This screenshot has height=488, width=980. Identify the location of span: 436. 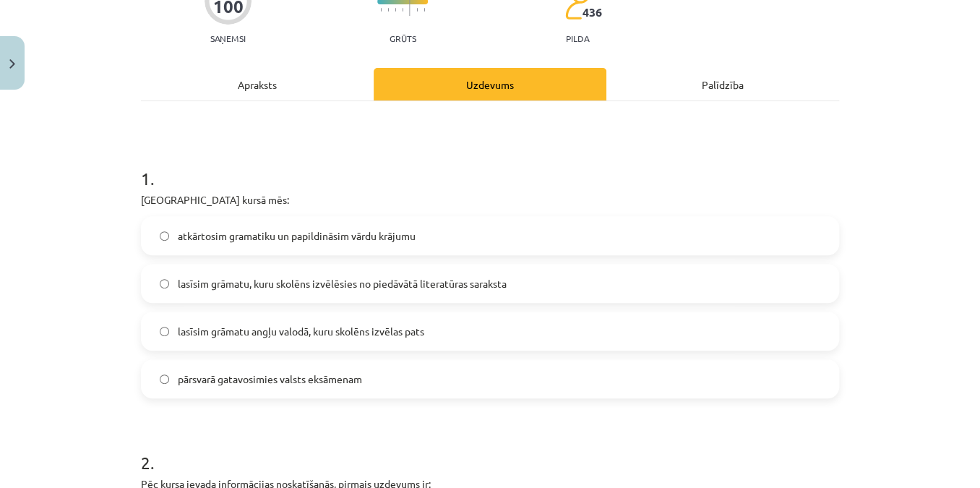
(592, 12).